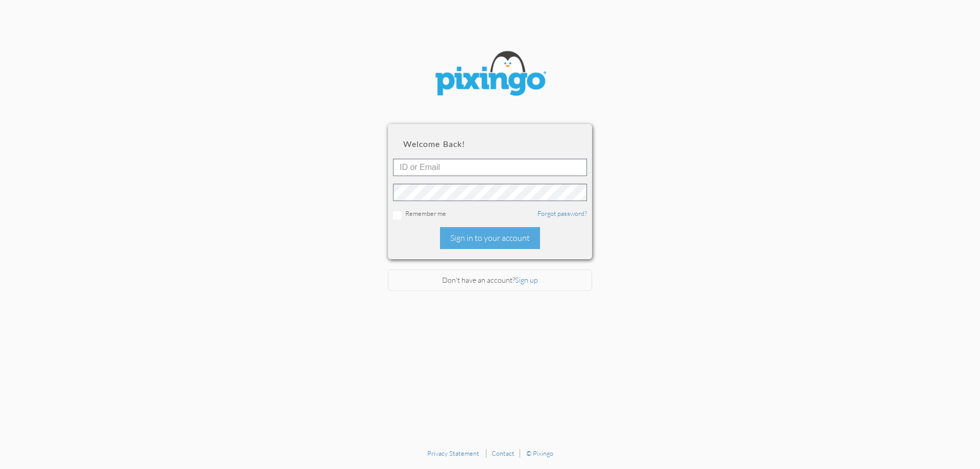 The width and height of the screenshot is (980, 469). Describe the element at coordinates (453, 454) in the screenshot. I see `a: Privacy Statement` at that location.